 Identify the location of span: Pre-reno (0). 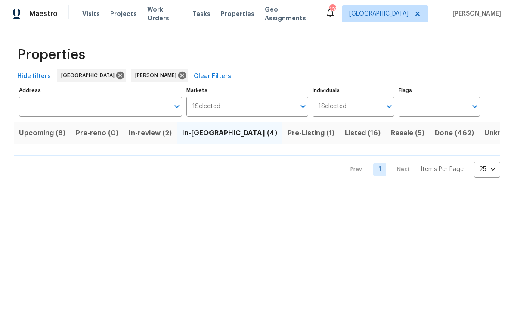
(97, 133).